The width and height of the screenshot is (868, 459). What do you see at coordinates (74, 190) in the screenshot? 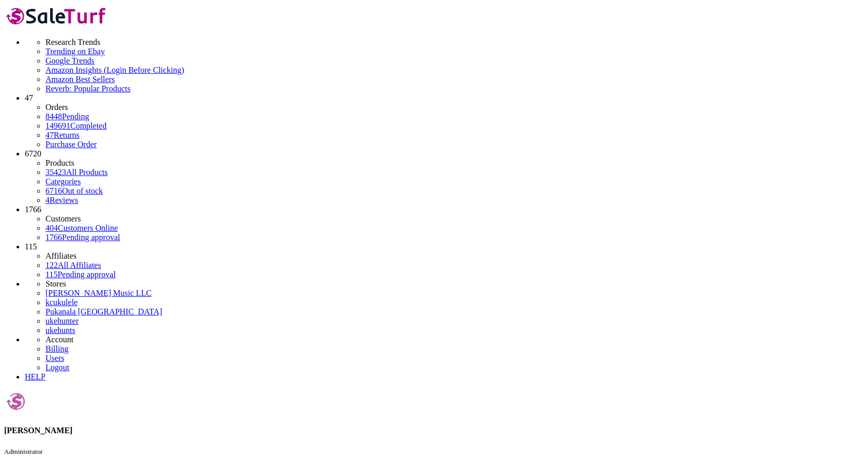
I see `a: 6716Out of stock` at bounding box center [74, 190].